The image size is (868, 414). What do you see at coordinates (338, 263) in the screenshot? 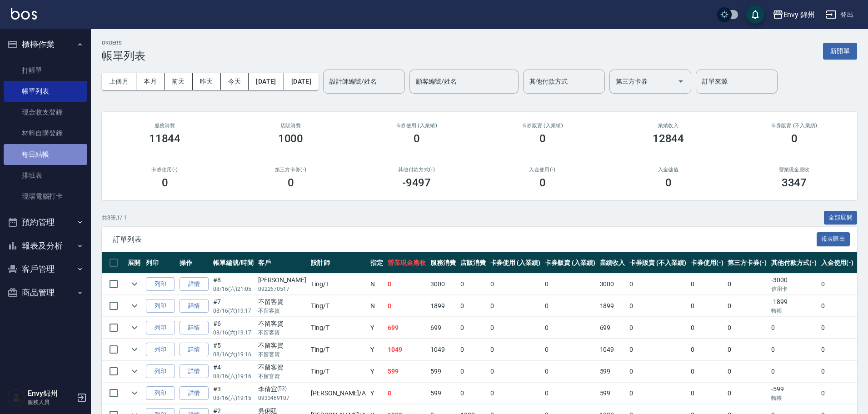
I see `th: 設計師` at bounding box center [338, 263].